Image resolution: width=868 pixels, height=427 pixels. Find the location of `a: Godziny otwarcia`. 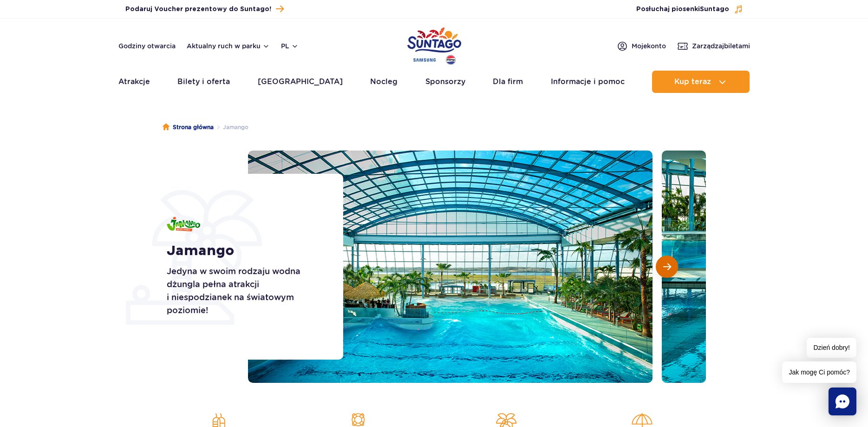

a: Godziny otwarcia is located at coordinates (147, 46).